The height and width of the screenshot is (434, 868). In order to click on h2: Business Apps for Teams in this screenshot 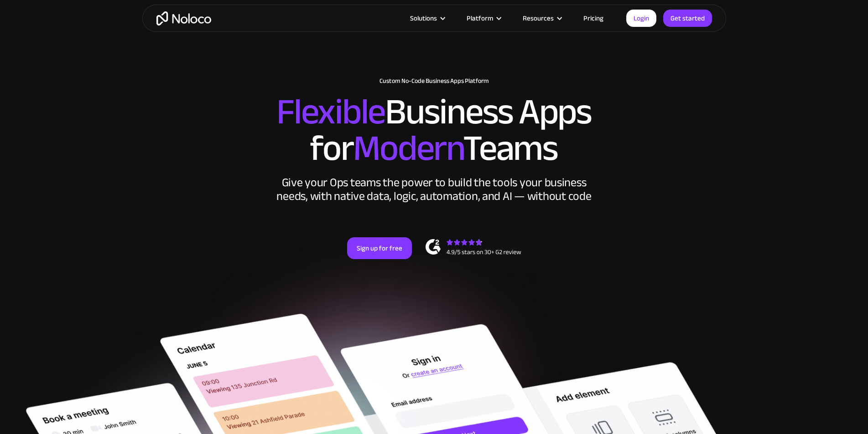, I will do `click(434, 130)`.